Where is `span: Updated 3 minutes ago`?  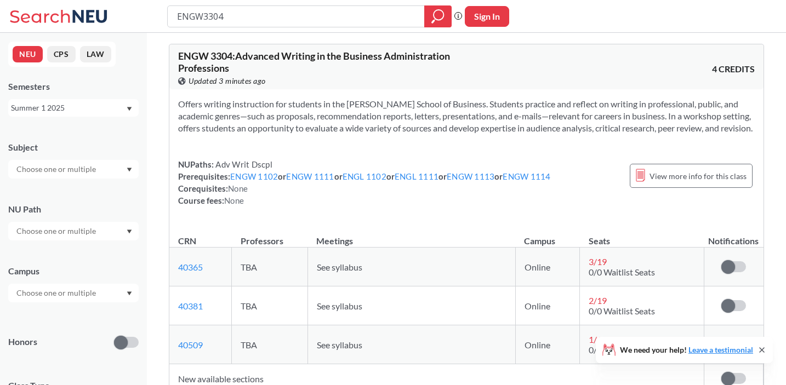
span: Updated 3 minutes ago is located at coordinates (227, 81).